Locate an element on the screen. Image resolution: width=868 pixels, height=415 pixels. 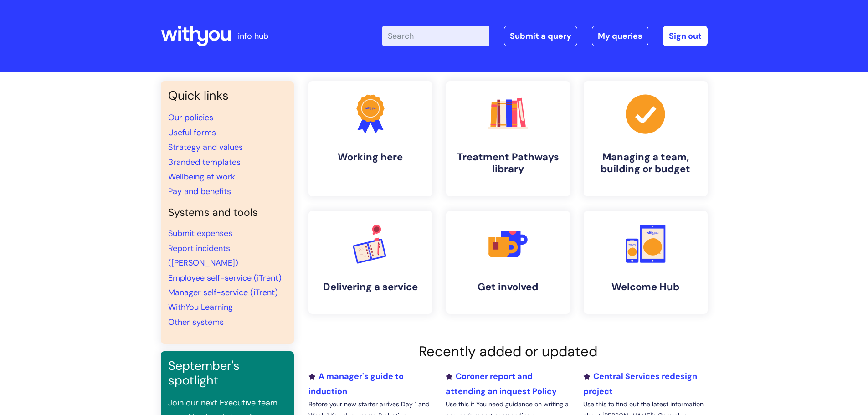
a: Employee self-service (iTrent) is located at coordinates (225, 278).